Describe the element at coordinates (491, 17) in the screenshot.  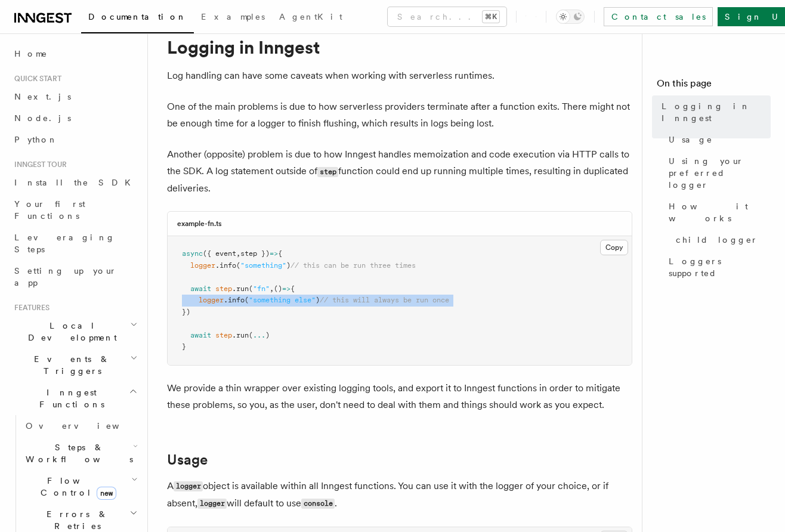
I see `kbd: ⌘K` at that location.